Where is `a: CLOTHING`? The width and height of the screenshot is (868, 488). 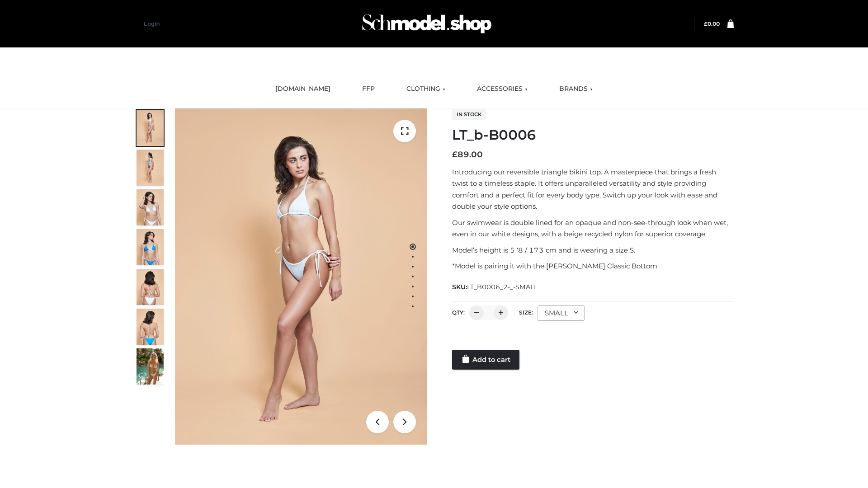 a: CLOTHING is located at coordinates (426, 89).